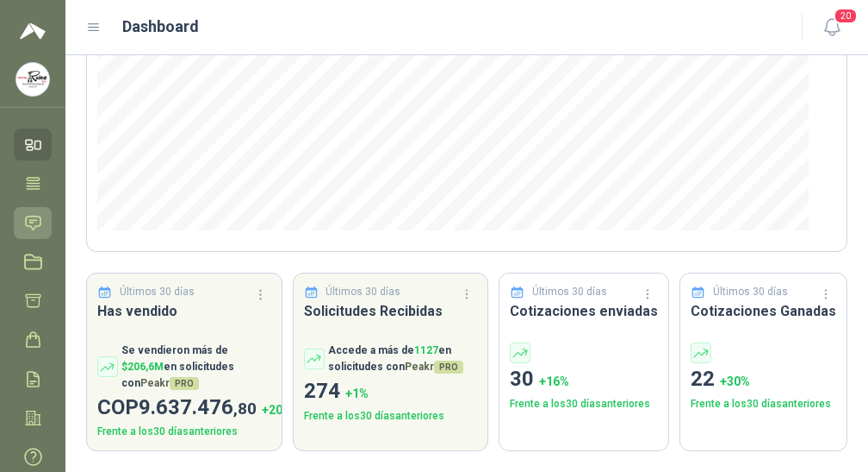 This screenshot has width=868, height=472. I want to click on span: $ 206,6M, so click(142, 366).